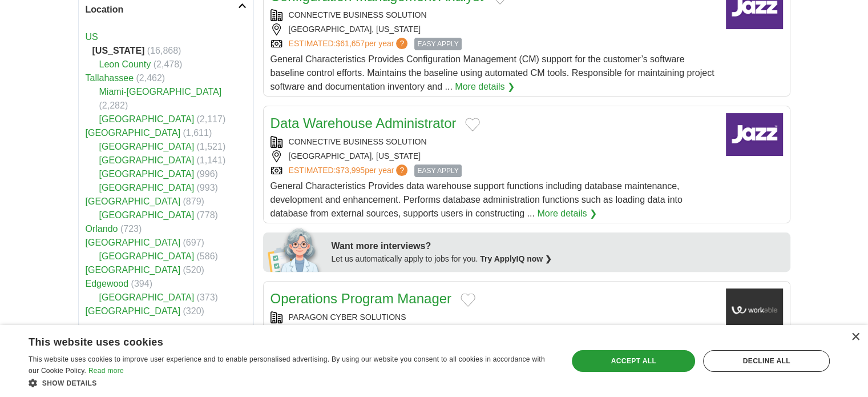  Describe the element at coordinates (106, 370) in the screenshot. I see `a: Read more, opens a new window` at that location.